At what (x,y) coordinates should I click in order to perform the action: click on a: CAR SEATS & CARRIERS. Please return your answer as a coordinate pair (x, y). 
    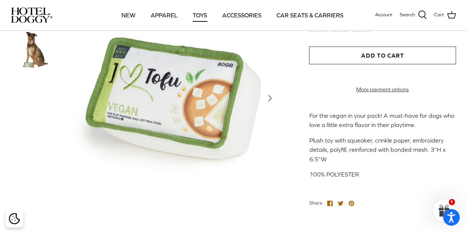
    Looking at the image, I should click on (310, 15).